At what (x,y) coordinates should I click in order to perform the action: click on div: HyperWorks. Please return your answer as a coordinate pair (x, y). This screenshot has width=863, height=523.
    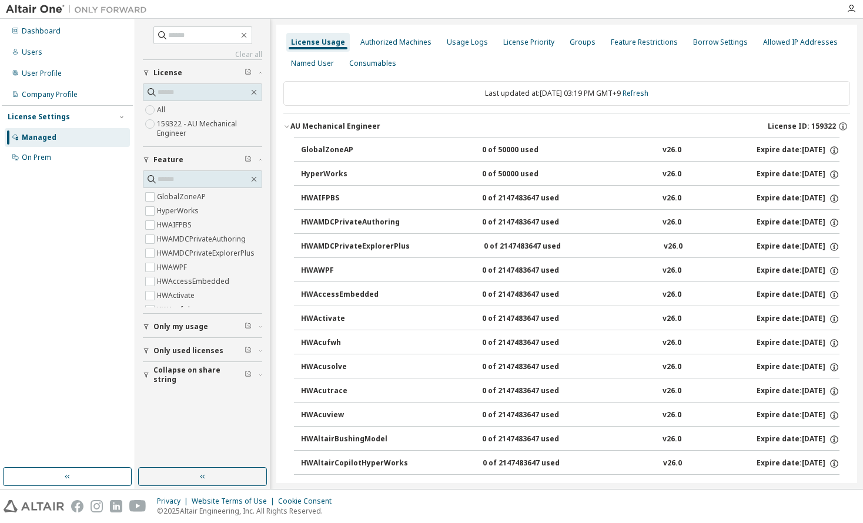
    Looking at the image, I should click on (354, 175).